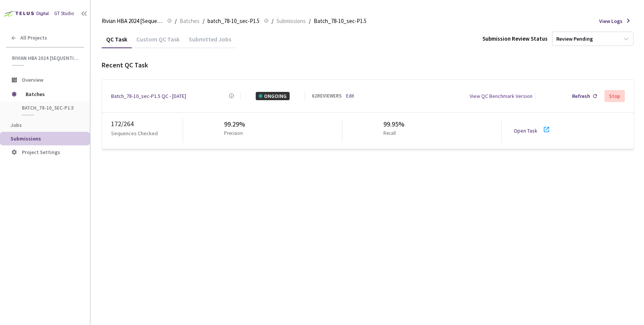  What do you see at coordinates (33, 38) in the screenshot?
I see `span: All Projects` at bounding box center [33, 38].